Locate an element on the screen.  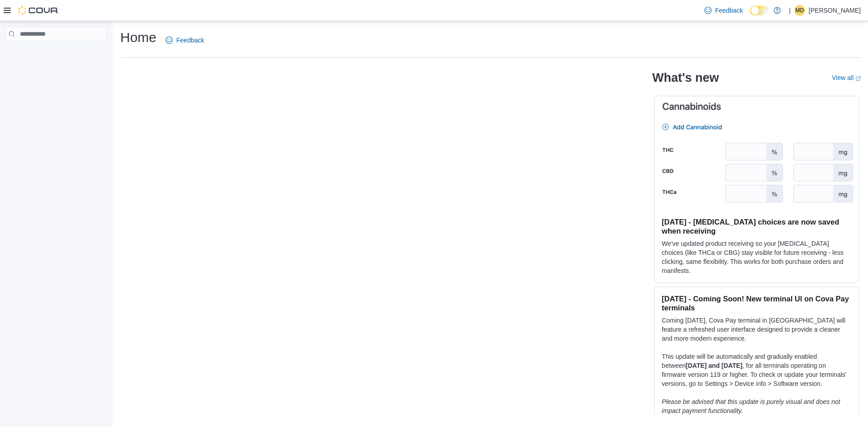
div: Misha Degtiarev is located at coordinates (800, 11).